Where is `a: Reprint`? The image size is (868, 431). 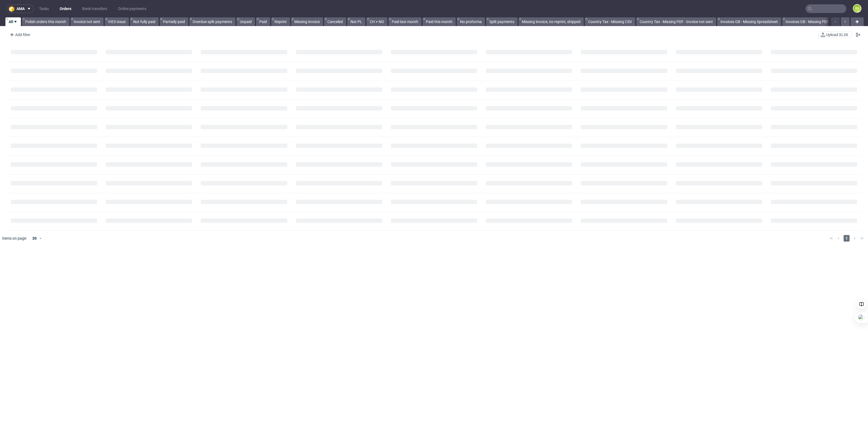 a: Reprint is located at coordinates (281, 22).